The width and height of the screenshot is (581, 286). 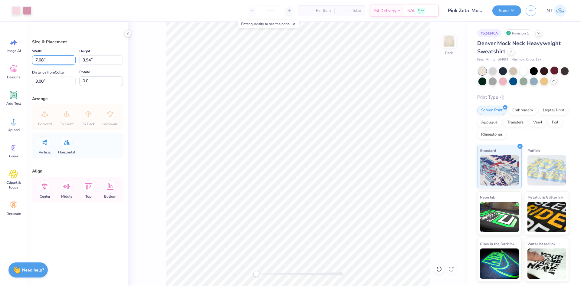 I want to click on span: Metallic & Glitter Ink, so click(x=545, y=197).